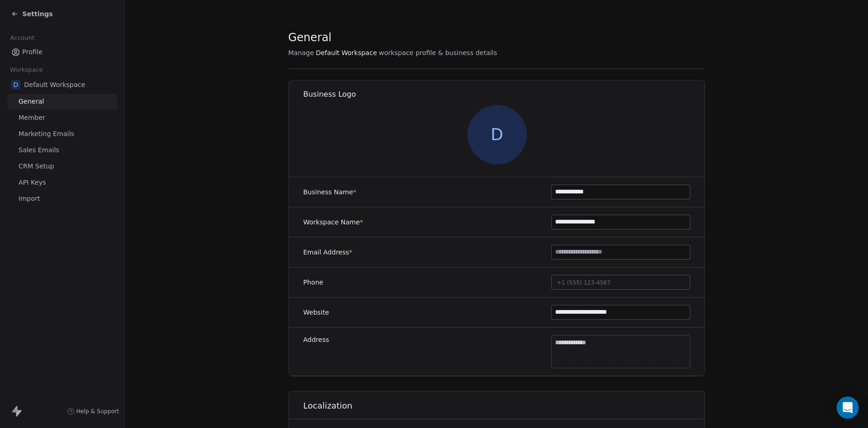 The height and width of the screenshot is (428, 868). I want to click on label: Address, so click(316, 340).